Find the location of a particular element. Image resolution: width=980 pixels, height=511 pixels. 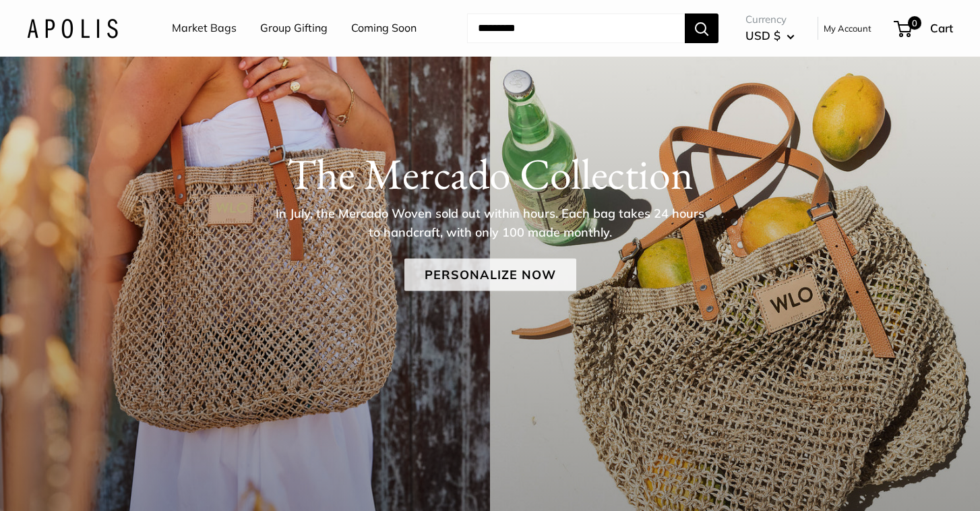

input: Search... is located at coordinates (576, 29).